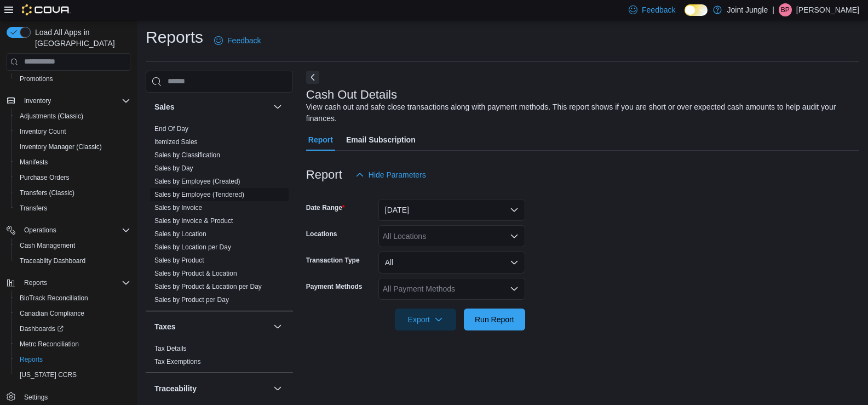 The height and width of the screenshot is (405, 868). What do you see at coordinates (495, 319) in the screenshot?
I see `button: Run Report` at bounding box center [495, 319].